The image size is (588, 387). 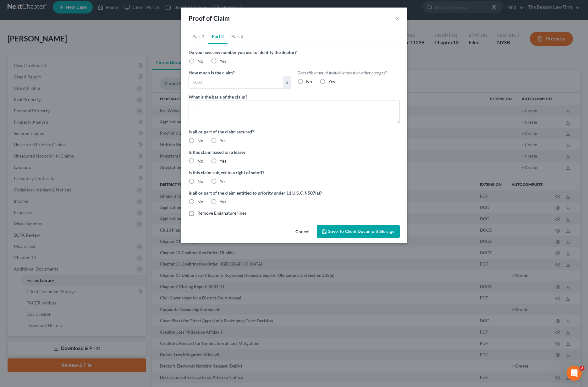 What do you see at coordinates (582, 369) in the screenshot?
I see `span: 2` at bounding box center [582, 369].